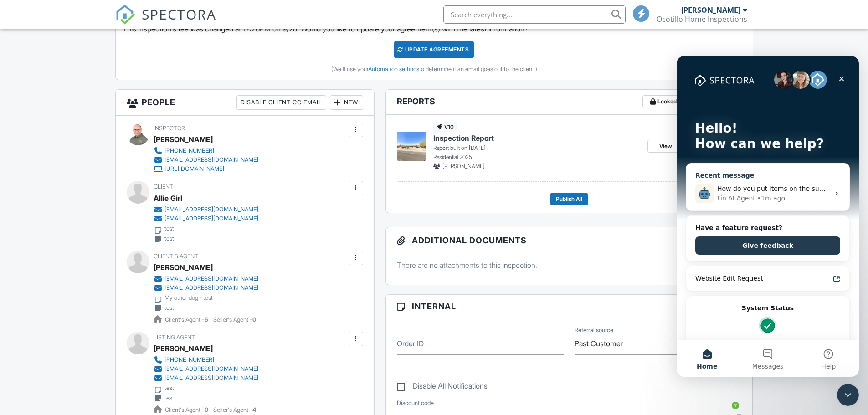 The image size is (868, 415). What do you see at coordinates (569, 265) in the screenshot?
I see `p: There are no attachments to this inspection.` at bounding box center [569, 265].